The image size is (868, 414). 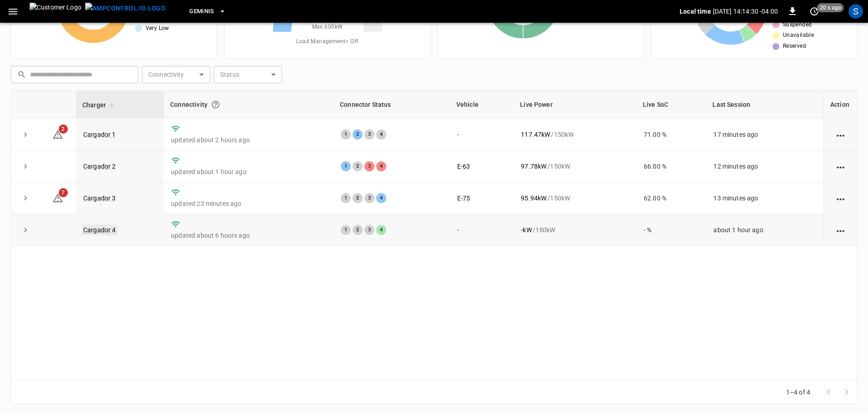 What do you see at coordinates (534, 198) in the screenshot?
I see `p: 95.94 kW` at bounding box center [534, 198].